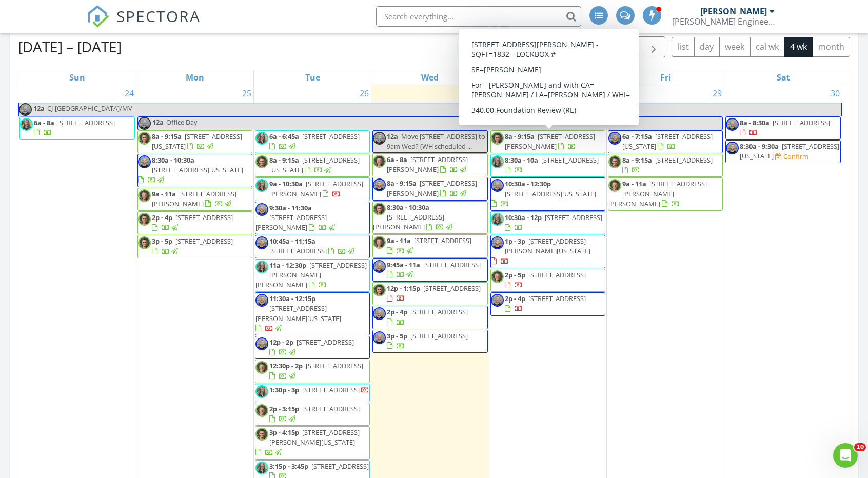 The width and height of the screenshot is (868, 478). Describe the element at coordinates (293, 241) in the screenshot. I see `span: 10:45a - 11:15a` at that location.